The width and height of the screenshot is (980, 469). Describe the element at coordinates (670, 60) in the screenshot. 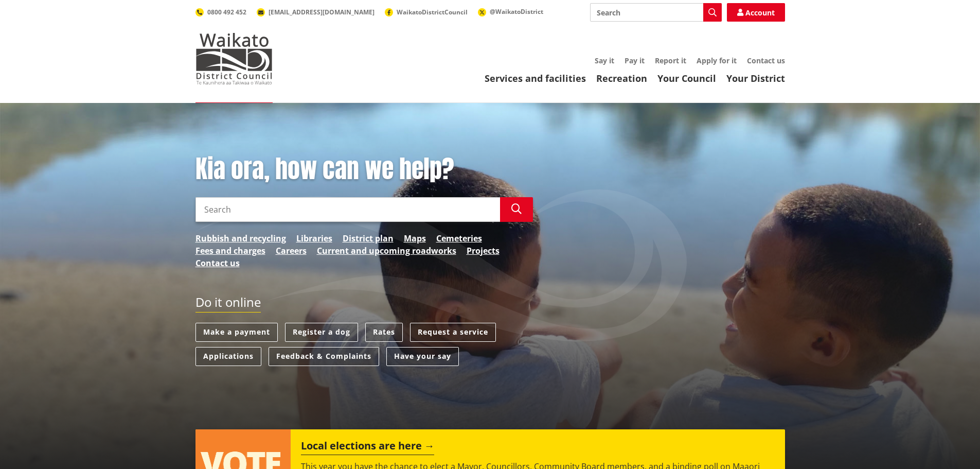

I see `a: Report it` at that location.